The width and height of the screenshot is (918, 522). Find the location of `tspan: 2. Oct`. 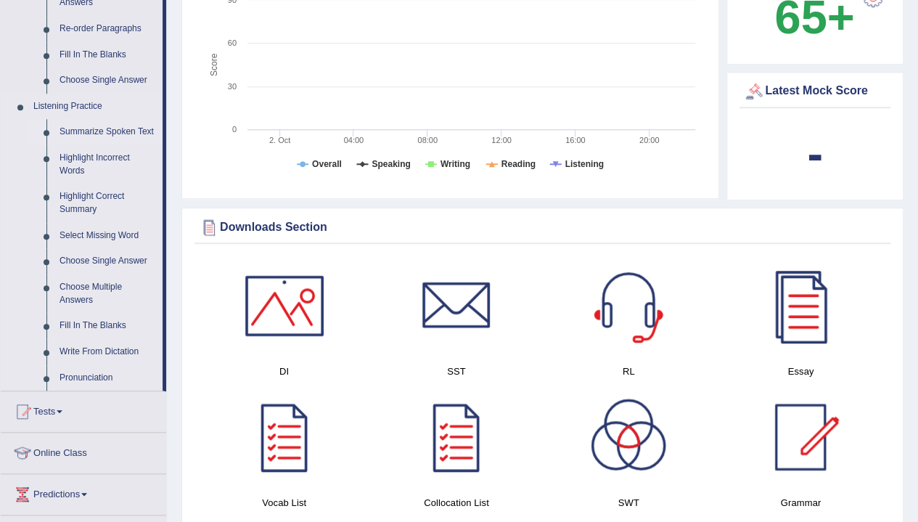

tspan: 2. Oct is located at coordinates (279, 140).